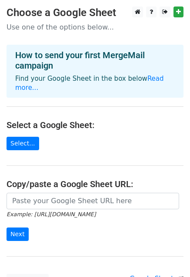  Describe the element at coordinates (95, 83) in the screenshot. I see `p: Find your Google Sheet in the box below` at that location.